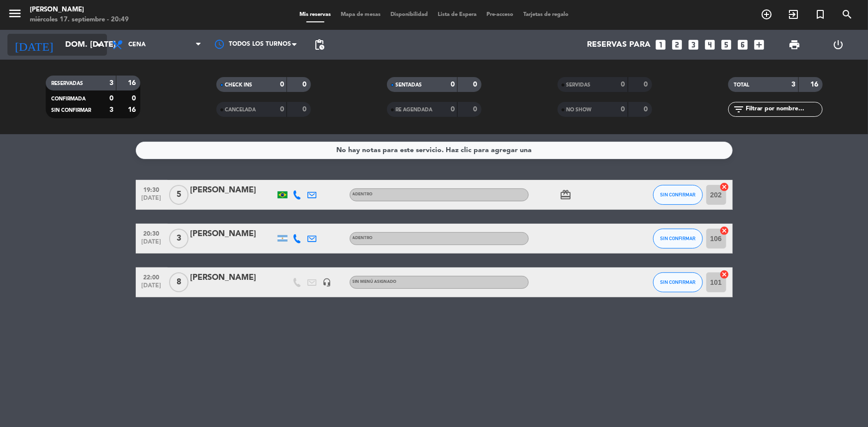 The image size is (868, 427). I want to click on div: miércoles 17. septiembre - 20:49, so click(79, 20).